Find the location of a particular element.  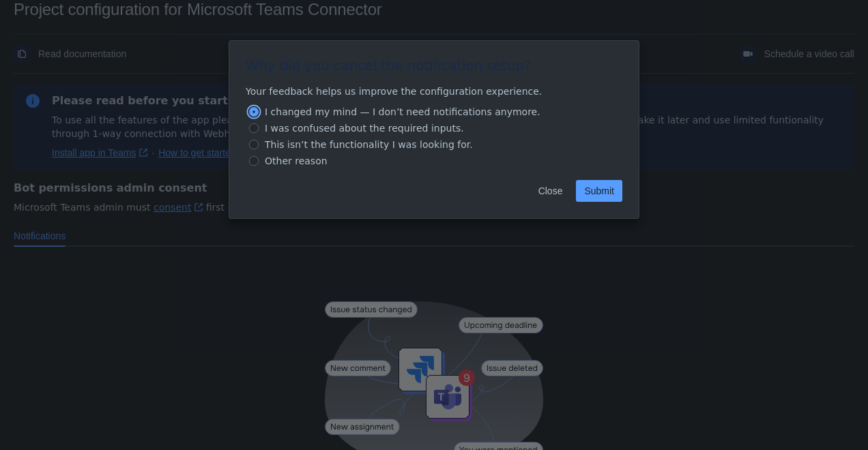

span: Why did you cancel the notification setup? is located at coordinates (388, 66).